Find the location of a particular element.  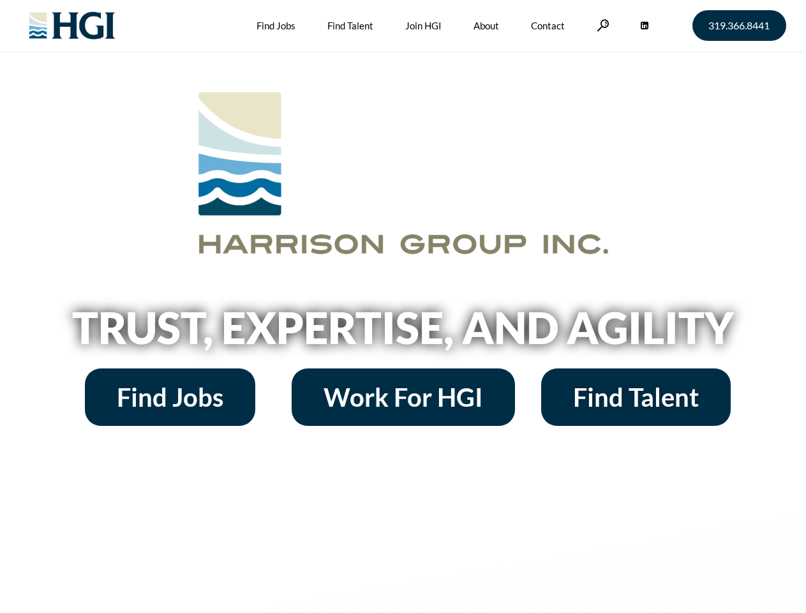

h2: Trust, Expertise, and Agility is located at coordinates (403, 327).